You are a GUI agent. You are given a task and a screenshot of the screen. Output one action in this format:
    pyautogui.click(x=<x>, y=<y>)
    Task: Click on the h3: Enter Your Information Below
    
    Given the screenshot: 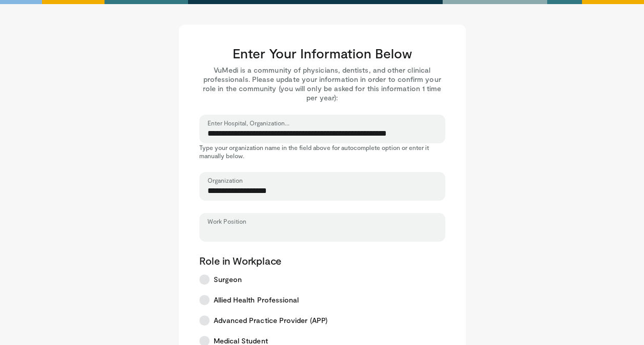 What is the action you would take?
    pyautogui.click(x=322, y=53)
    